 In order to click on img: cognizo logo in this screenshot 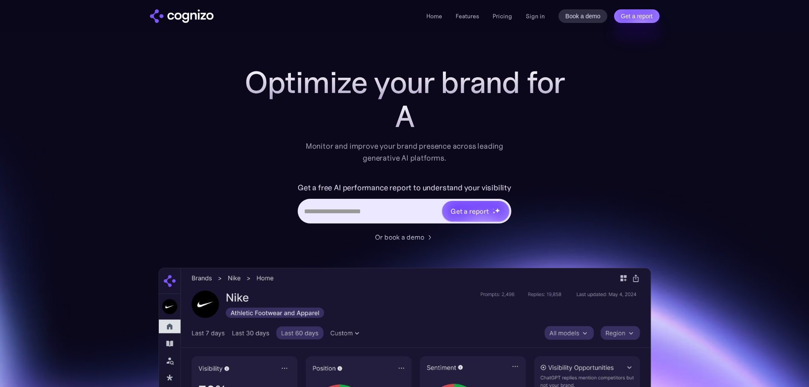, I will do `click(182, 16)`.